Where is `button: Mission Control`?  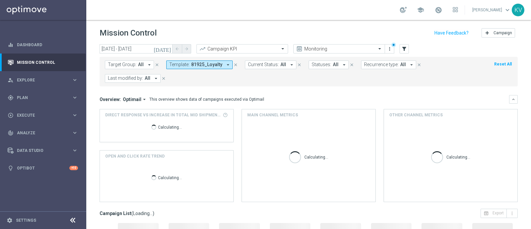 button: Mission Control is located at coordinates (43, 62).